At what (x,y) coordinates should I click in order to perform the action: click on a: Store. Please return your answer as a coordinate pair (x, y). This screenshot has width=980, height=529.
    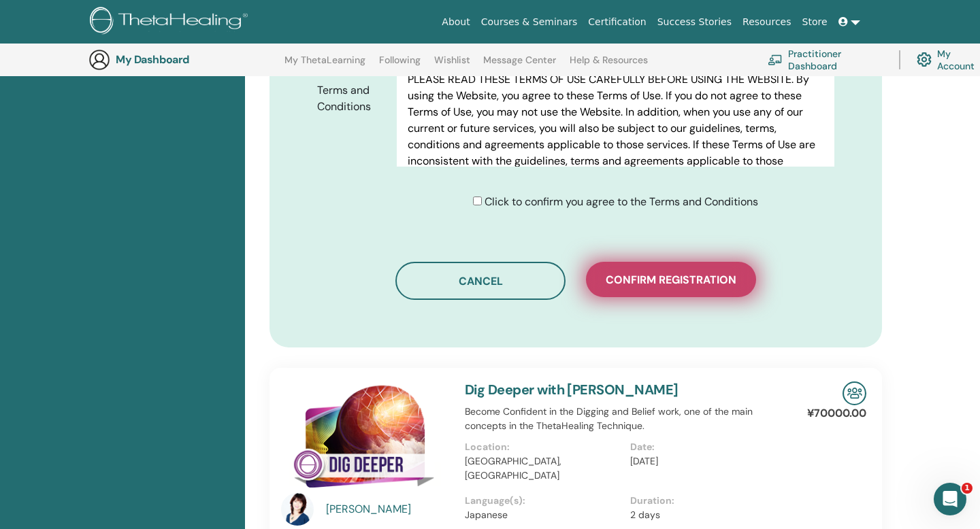
    Looking at the image, I should click on (815, 21).